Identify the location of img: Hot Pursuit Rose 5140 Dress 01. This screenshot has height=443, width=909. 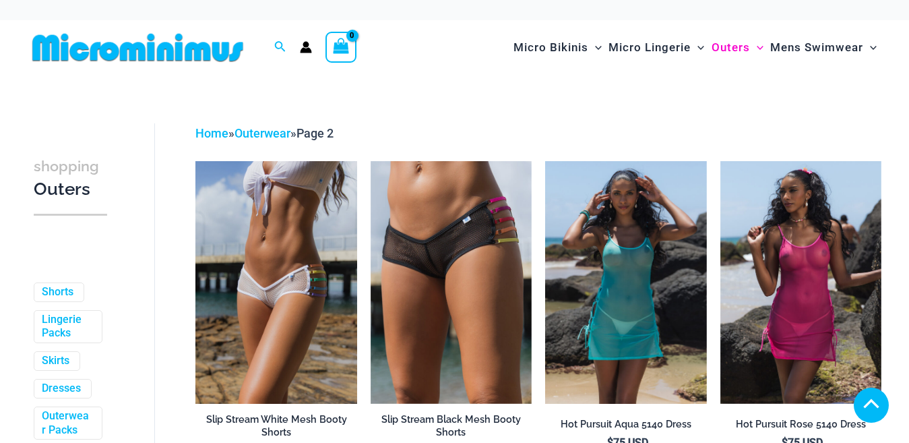
(800, 282).